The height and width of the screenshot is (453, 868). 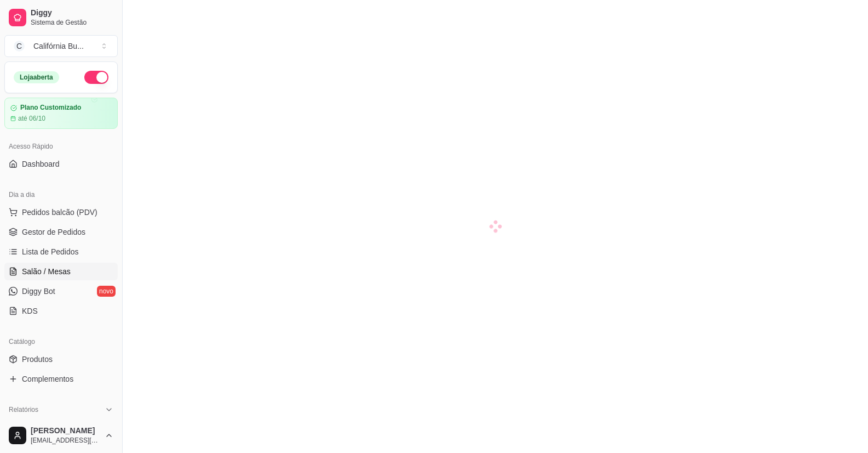 What do you see at coordinates (60, 113) in the screenshot?
I see `a: Plano Customizadoaté 06/10` at bounding box center [60, 113].